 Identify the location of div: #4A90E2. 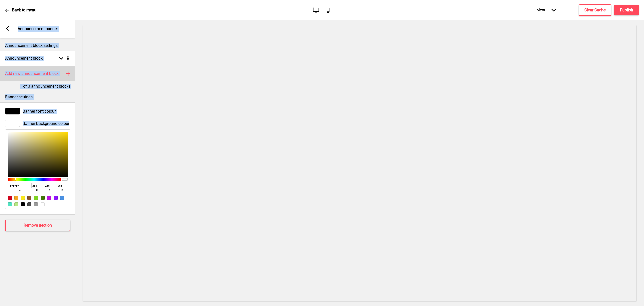
(62, 198).